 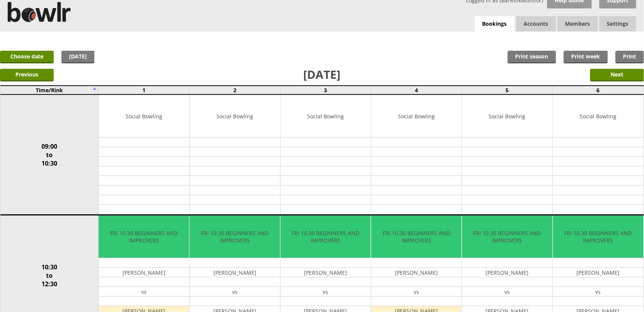 I want to click on td: Time/Rink, so click(x=50, y=90).